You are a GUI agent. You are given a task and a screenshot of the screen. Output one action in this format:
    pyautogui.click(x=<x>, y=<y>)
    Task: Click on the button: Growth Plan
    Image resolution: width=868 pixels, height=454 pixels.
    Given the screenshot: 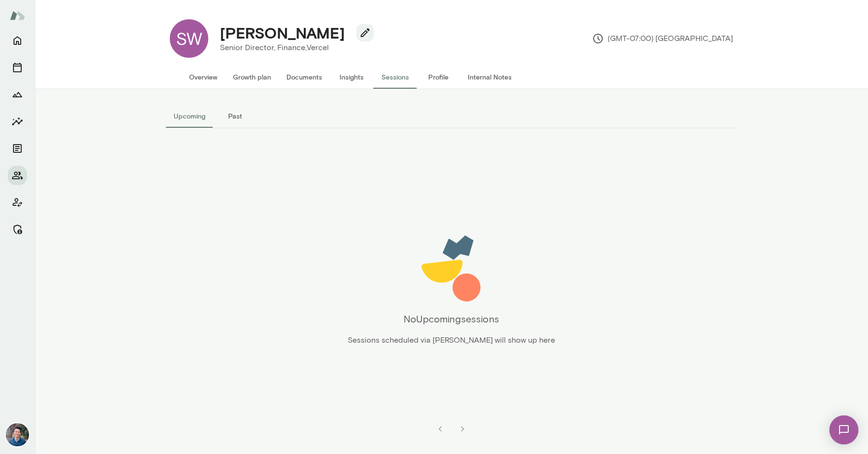 What is the action you would take?
    pyautogui.click(x=17, y=94)
    